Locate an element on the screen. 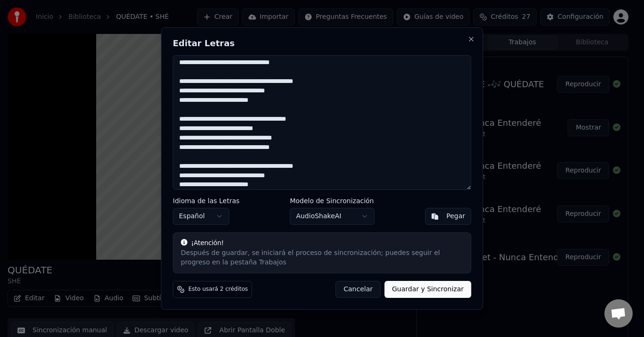 The image size is (644, 337). button: Cancelar is located at coordinates (358, 290).